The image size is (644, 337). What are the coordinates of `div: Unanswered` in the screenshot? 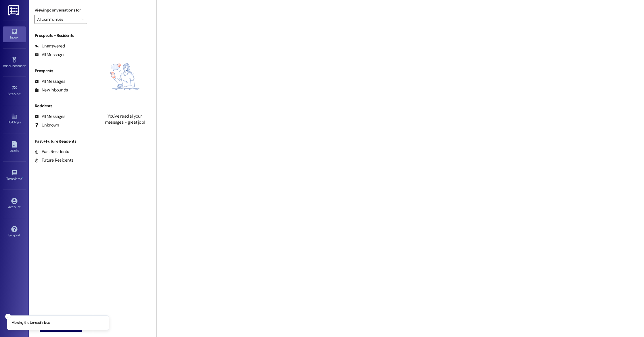 It's located at (50, 46).